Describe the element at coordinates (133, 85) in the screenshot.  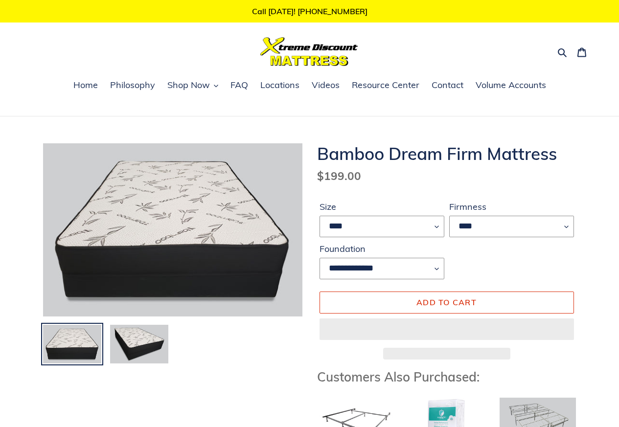
I see `span: Philosophy` at that location.